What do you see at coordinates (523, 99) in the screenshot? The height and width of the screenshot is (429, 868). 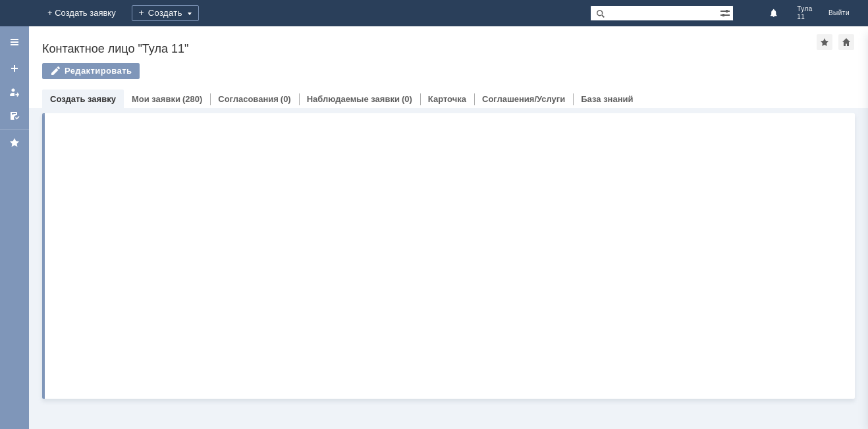 I see `a: Соглашения/Услуги` at bounding box center [523, 99].